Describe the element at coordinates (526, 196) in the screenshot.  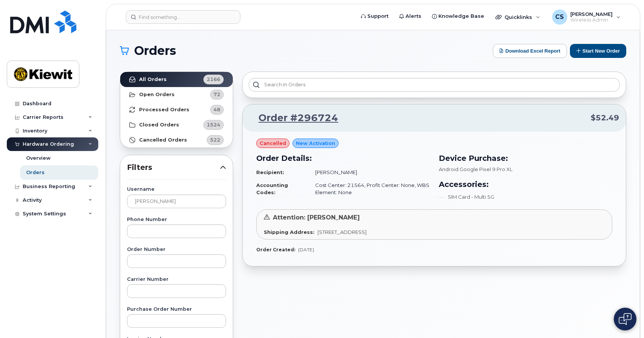
I see `li: SIM Card - Multi 5G` at that location.